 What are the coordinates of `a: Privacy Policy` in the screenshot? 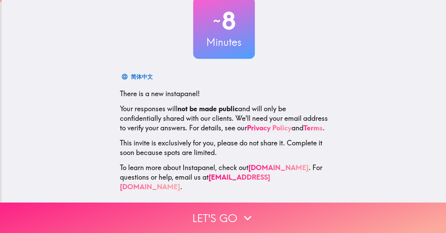 It's located at (269, 128).